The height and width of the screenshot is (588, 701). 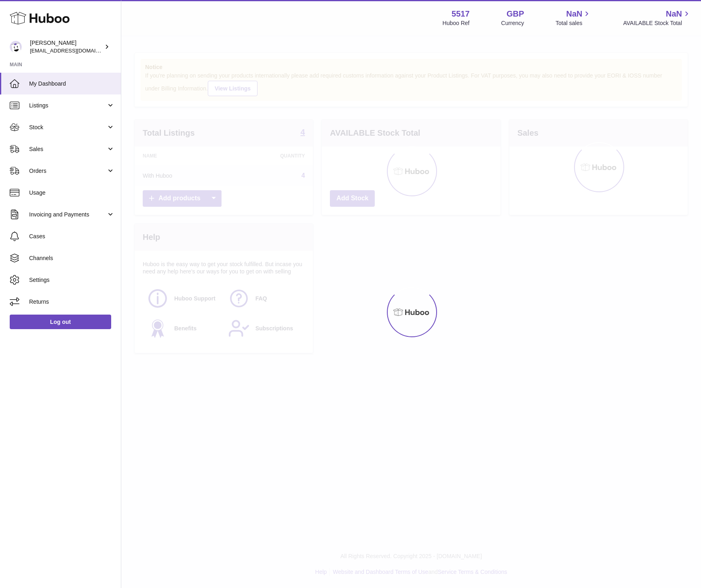 What do you see at coordinates (72, 192) in the screenshot?
I see `span: Usage` at bounding box center [72, 192].